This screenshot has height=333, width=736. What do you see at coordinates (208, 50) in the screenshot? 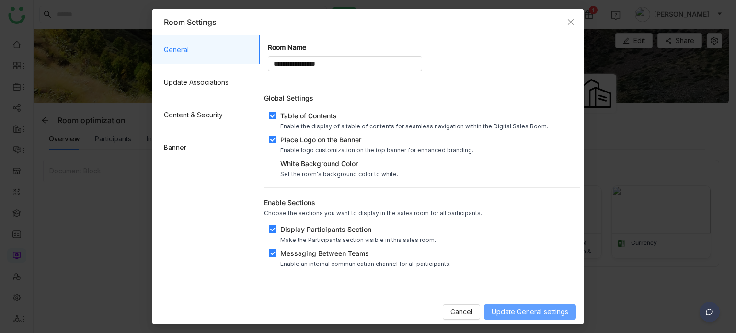
I see `span: General` at bounding box center [208, 50].